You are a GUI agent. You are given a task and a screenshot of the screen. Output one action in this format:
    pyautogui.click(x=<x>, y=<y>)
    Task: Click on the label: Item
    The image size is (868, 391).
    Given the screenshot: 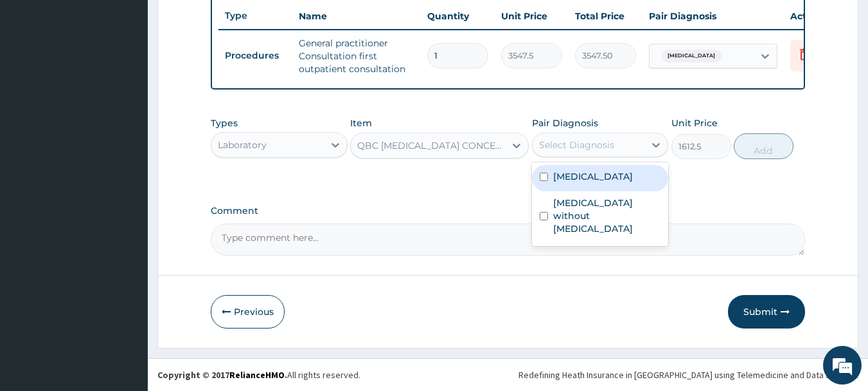 What is the action you would take?
    pyautogui.click(x=362, y=123)
    